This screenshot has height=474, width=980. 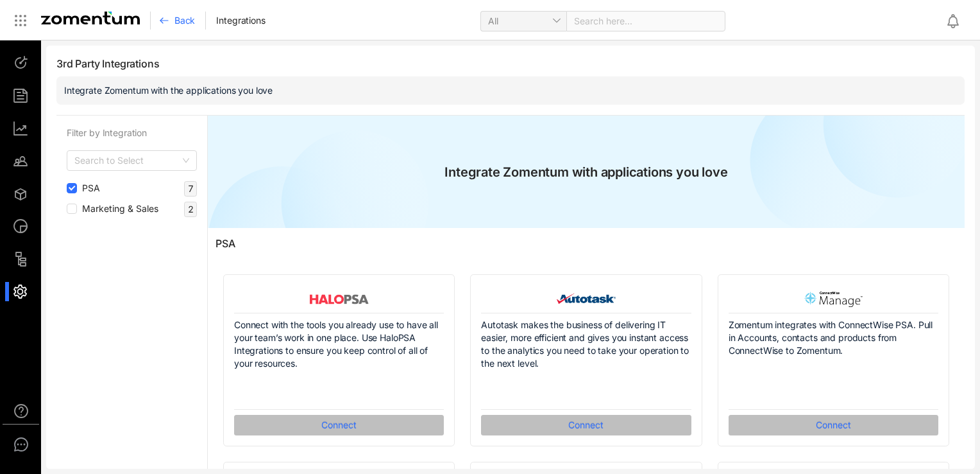 I want to click on div: Notifications, so click(x=958, y=21).